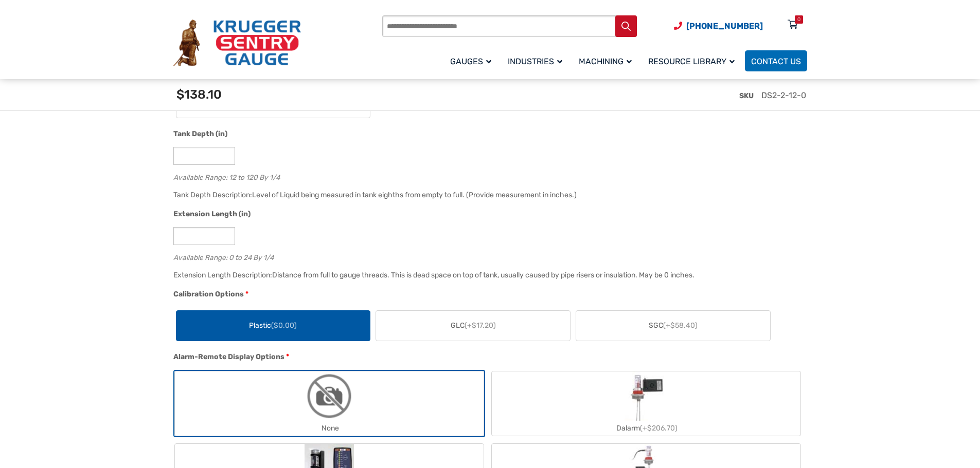 The image size is (980, 468). I want to click on span: (+$206.70), so click(658, 428).